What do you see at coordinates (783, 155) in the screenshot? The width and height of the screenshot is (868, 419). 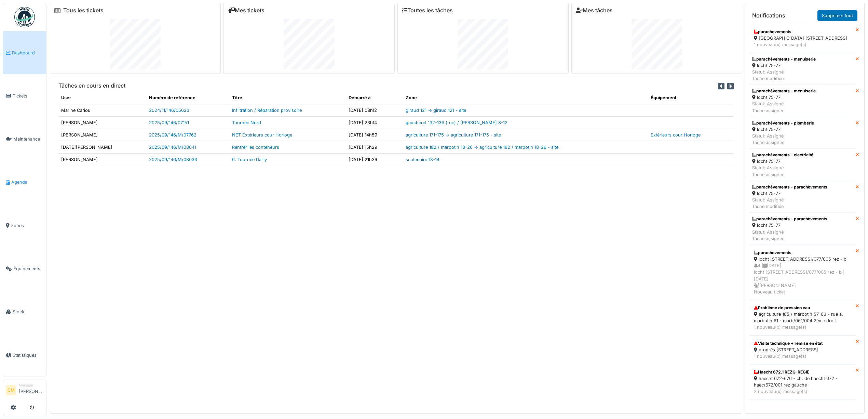 I see `div: parachèvements - electricité` at bounding box center [783, 155].